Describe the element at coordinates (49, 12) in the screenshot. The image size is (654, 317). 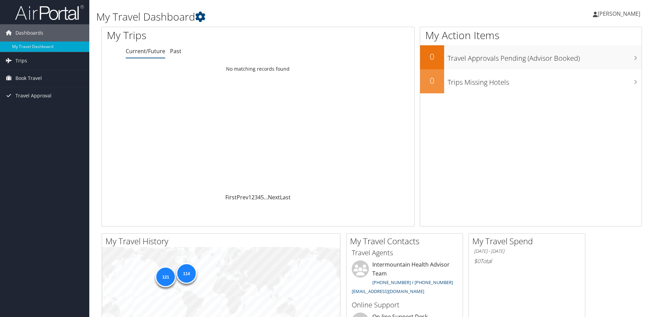
I see `img: airportal-logo.png` at that location.